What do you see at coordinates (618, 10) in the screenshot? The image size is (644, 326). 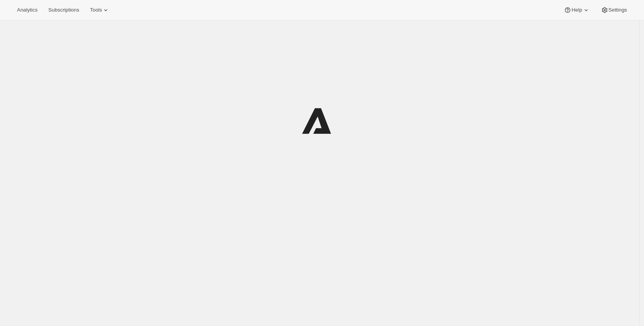 I see `span: Settings` at bounding box center [618, 10].